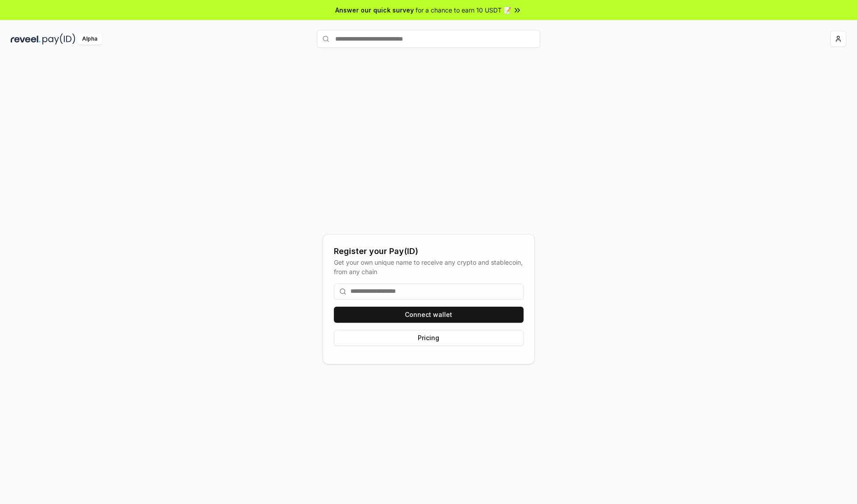  What do you see at coordinates (374, 10) in the screenshot?
I see `span: Answer our quick survey` at bounding box center [374, 10].